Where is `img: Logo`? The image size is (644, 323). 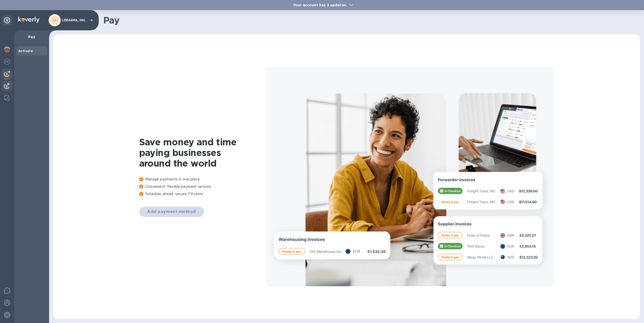
img: Logo is located at coordinates (29, 20).